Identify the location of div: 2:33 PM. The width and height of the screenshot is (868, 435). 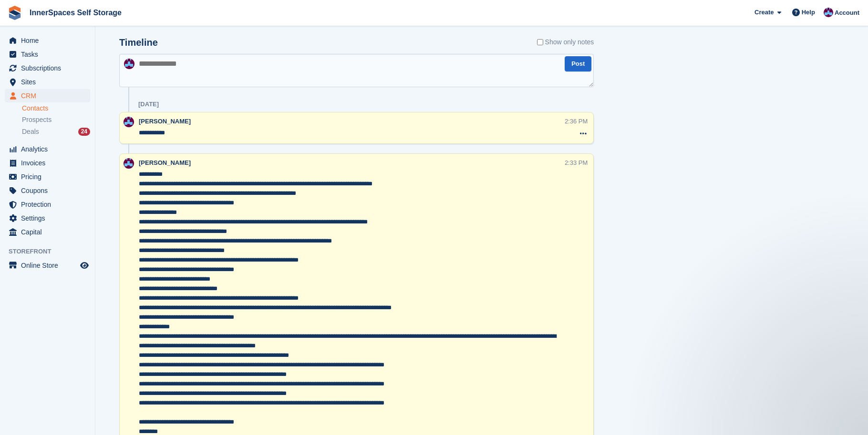
(576, 163).